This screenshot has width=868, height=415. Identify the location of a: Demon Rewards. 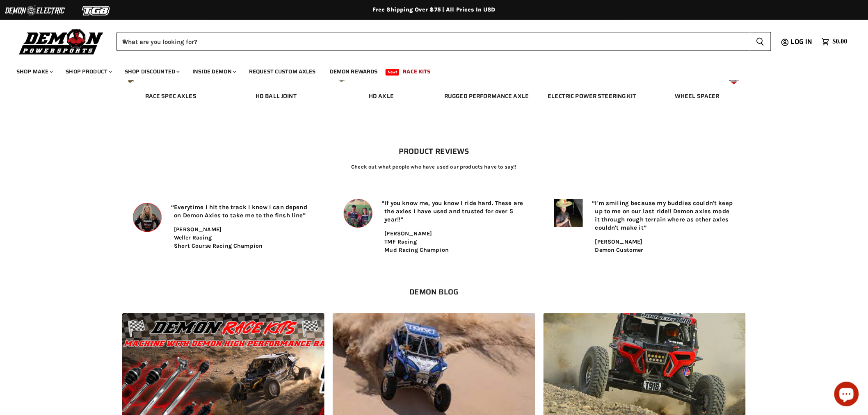
(354, 71).